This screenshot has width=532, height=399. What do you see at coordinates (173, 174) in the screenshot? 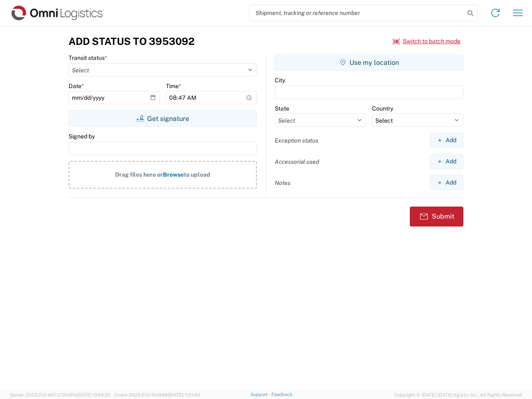
I see `span: Browse` at bounding box center [173, 174].